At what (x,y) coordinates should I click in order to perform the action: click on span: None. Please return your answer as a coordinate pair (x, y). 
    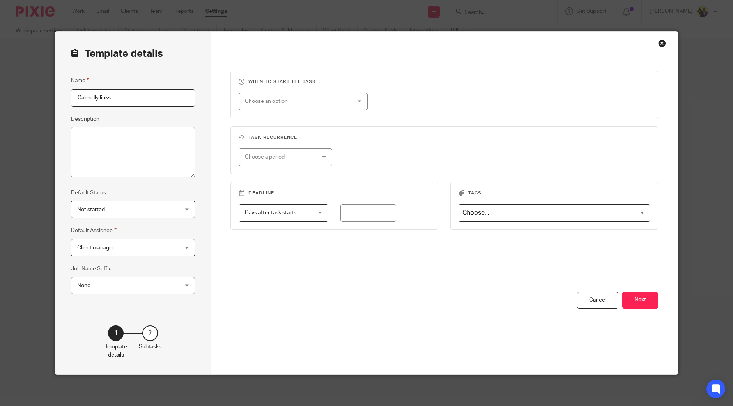
    Looking at the image, I should click on (84, 286).